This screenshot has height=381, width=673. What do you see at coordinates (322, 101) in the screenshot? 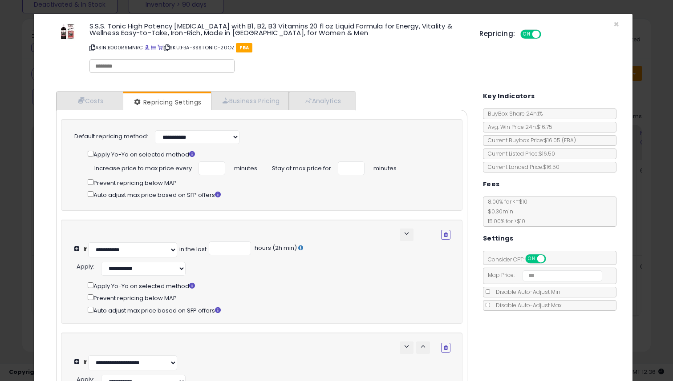
I see `a: Analytics` at bounding box center [322, 101].